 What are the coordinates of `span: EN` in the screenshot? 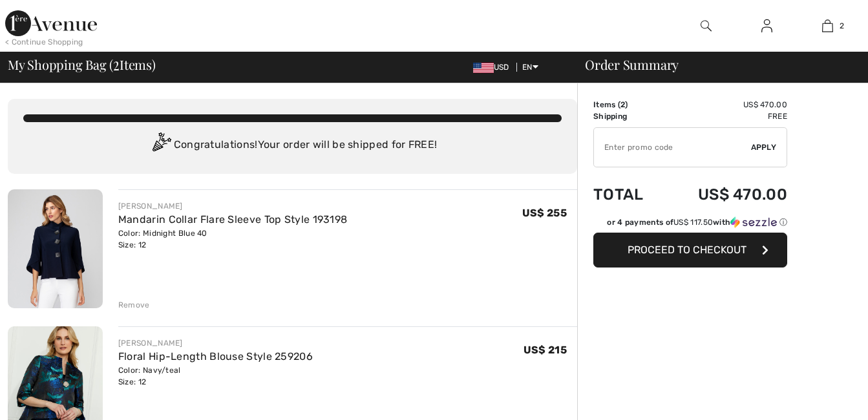 It's located at (530, 67).